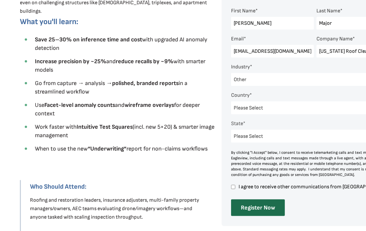 This screenshot has width=366, height=231. Describe the element at coordinates (107, 148) in the screenshot. I see `strong: “Underwriting”` at that location.